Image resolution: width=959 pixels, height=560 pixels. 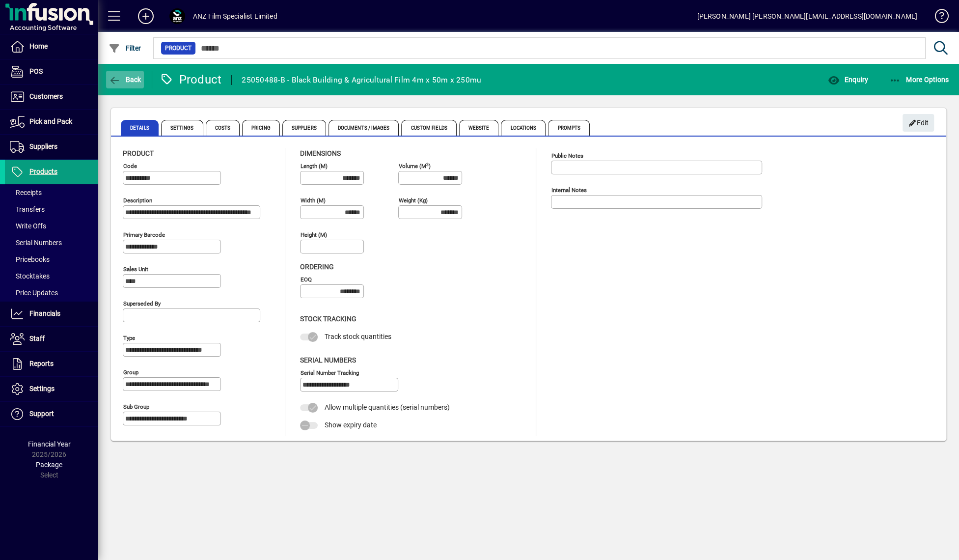 I want to click on span: Custom Fields, so click(x=429, y=128).